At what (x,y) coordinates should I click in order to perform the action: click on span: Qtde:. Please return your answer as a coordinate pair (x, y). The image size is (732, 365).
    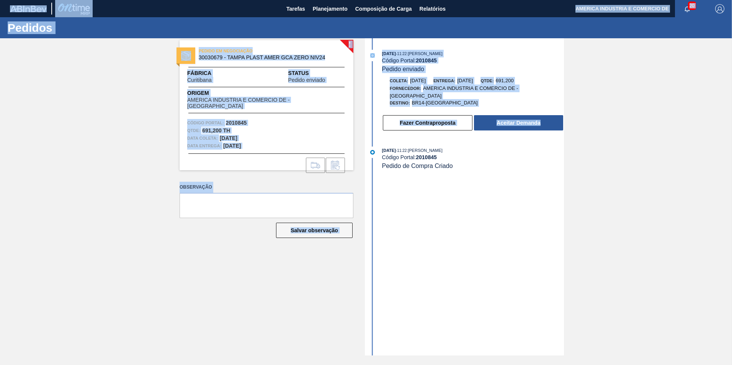
    Looking at the image, I should click on (487, 81).